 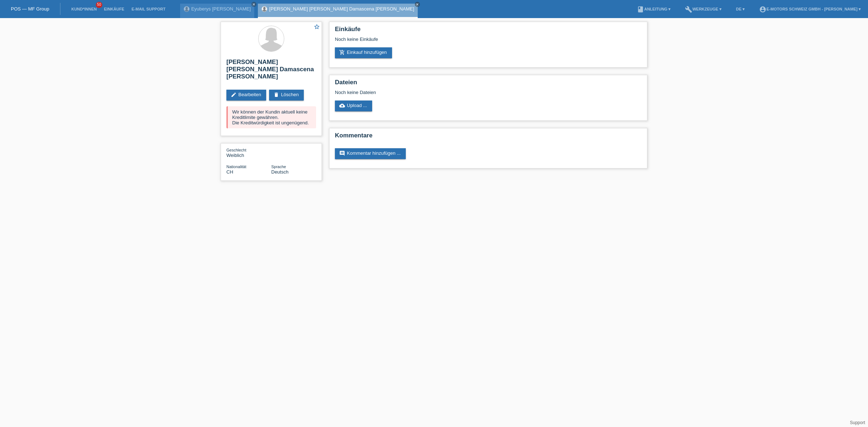 I want to click on div: Weiblich, so click(x=249, y=152).